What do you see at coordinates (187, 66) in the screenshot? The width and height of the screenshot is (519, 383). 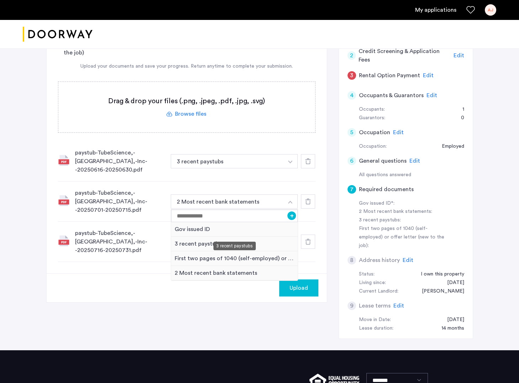 I see `div: Upload your documents and save your progress. Return anytime to complete your submission.` at bounding box center [187, 66].